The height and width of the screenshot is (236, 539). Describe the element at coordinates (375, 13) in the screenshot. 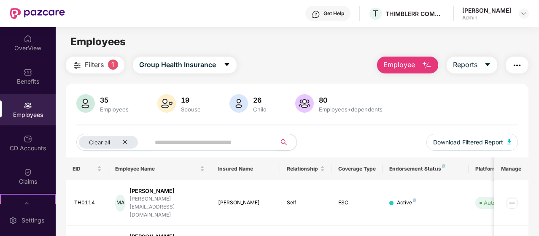

I see `span: T` at that location.